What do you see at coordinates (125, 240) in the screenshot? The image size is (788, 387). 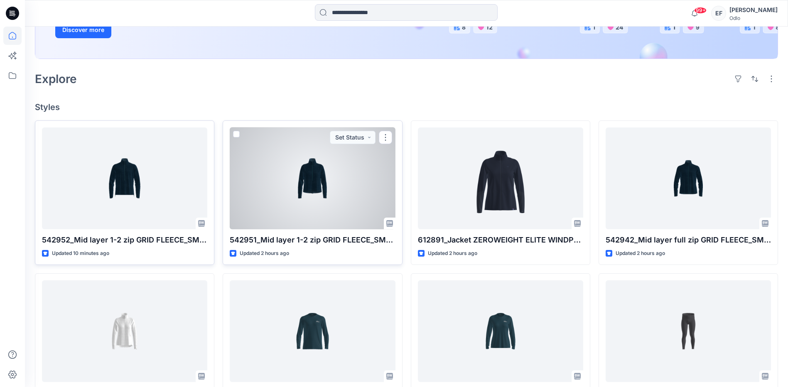 I see `p: 542952_Mid layer 1-2 zip GRID FLEECE_SMS_3D` at bounding box center [125, 240].